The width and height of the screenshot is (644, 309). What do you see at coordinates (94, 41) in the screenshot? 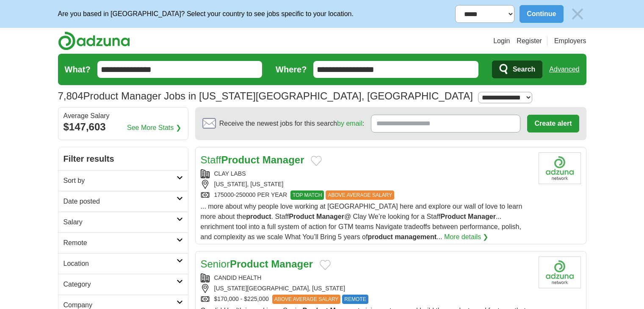
I see `img: Adzuna logo` at bounding box center [94, 41].